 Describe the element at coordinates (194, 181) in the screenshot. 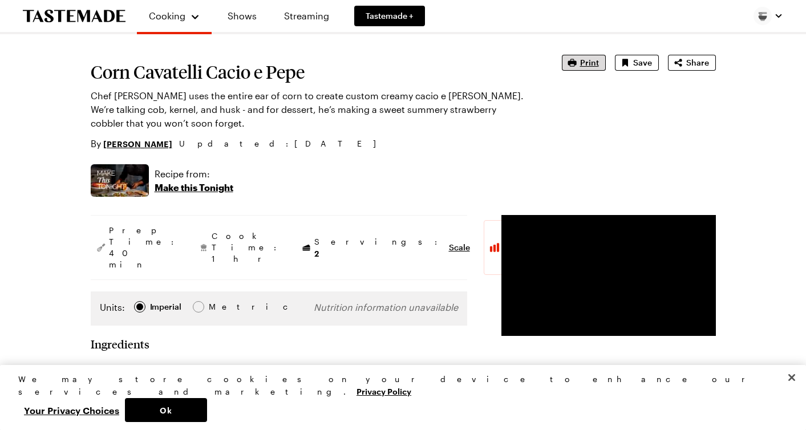

I see `a: Recipe from:Make this Tonight` at that location.